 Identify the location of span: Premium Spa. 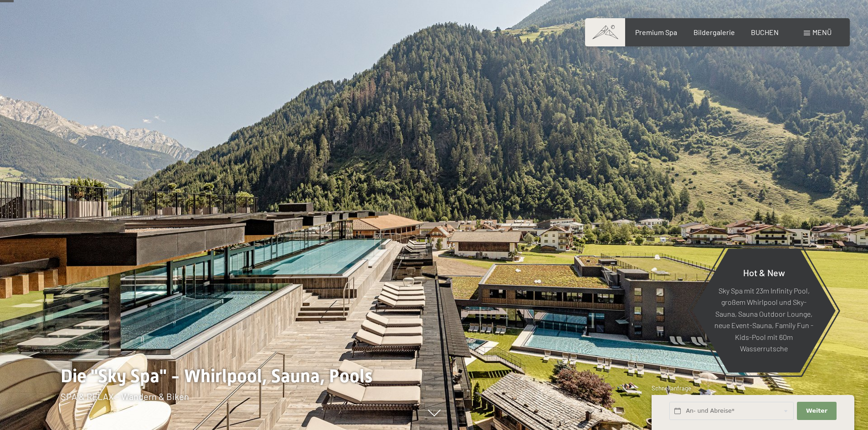
(656, 32).